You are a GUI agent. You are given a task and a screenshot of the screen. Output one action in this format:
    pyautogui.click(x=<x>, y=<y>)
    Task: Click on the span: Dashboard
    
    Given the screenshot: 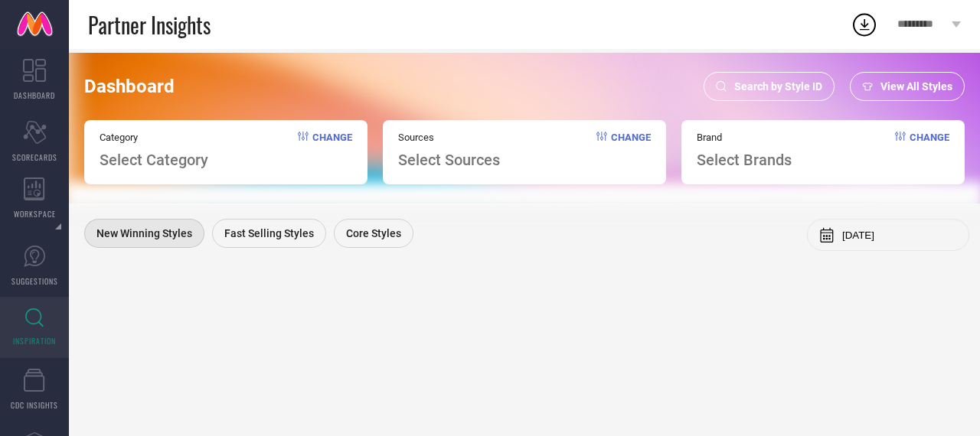 What is the action you would take?
    pyautogui.click(x=129, y=87)
    